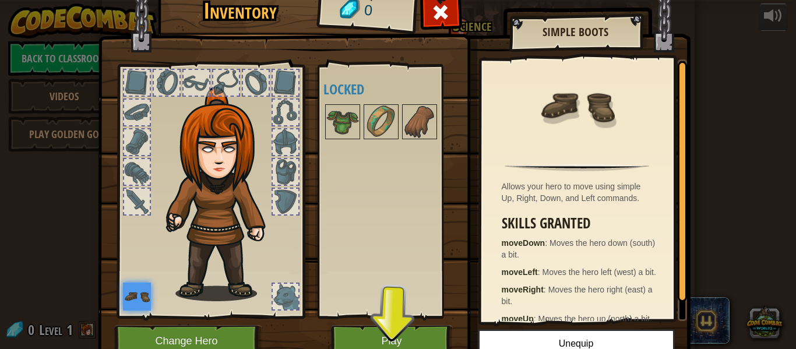 The height and width of the screenshot is (349, 796). Describe the element at coordinates (580, 223) in the screenshot. I see `h3: Skills Granted` at that location.